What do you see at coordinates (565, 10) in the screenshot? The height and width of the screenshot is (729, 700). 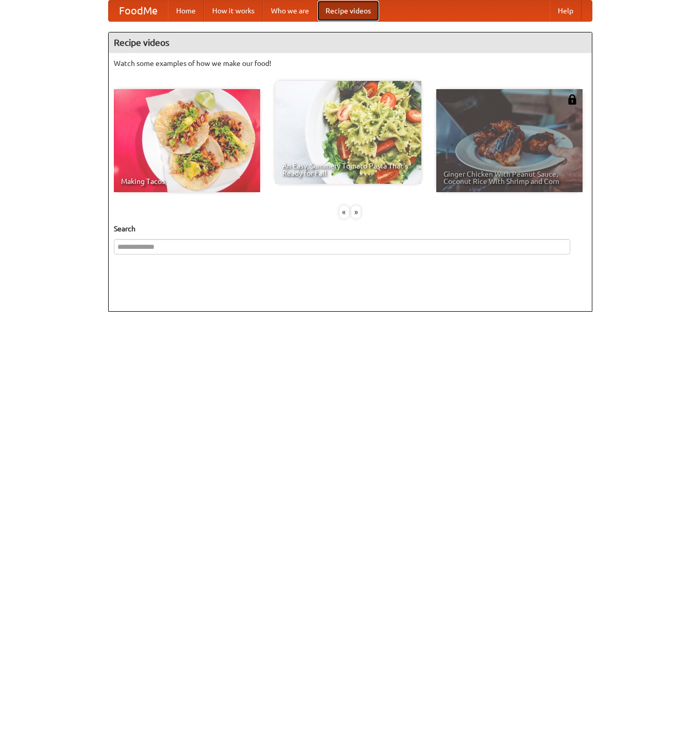 I see `a: Help` at bounding box center [565, 10].